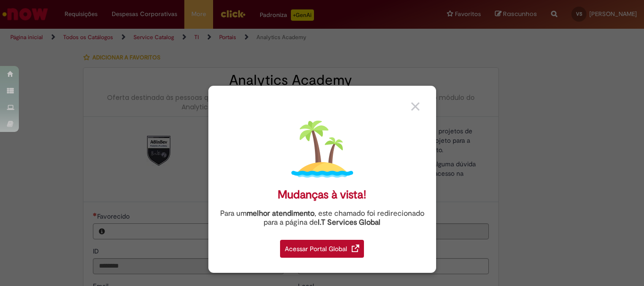  What do you see at coordinates (322, 194) in the screenshot?
I see `div: Mudanças à vista!` at bounding box center [322, 194].